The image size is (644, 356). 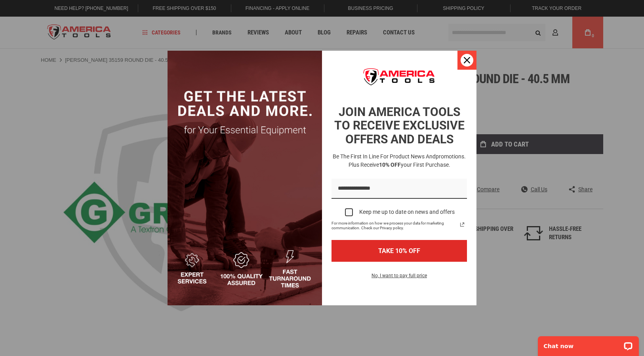 I want to click on h3: Be the first in line for product news and, so click(x=399, y=161).